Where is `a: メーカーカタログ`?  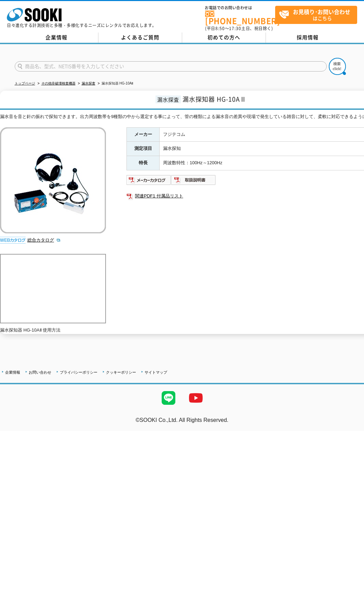
a: メーカーカタログ is located at coordinates (149, 181).